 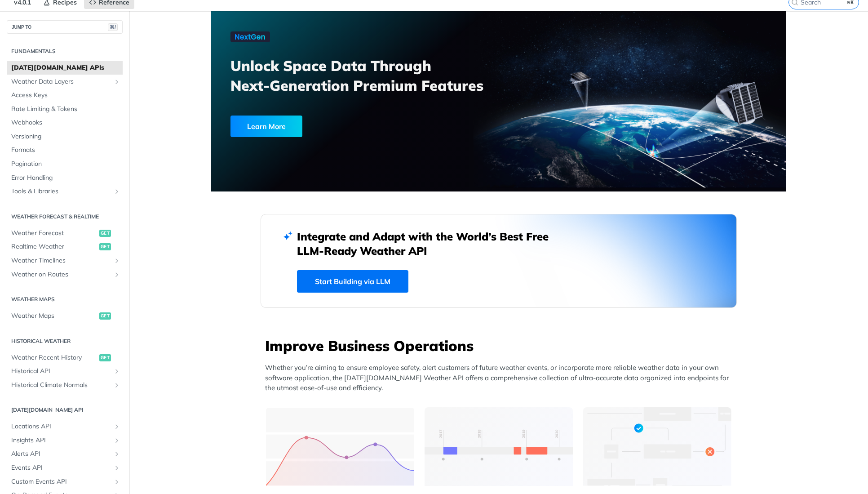 I want to click on h2: Weather Forecast & realtime, so click(x=65, y=217).